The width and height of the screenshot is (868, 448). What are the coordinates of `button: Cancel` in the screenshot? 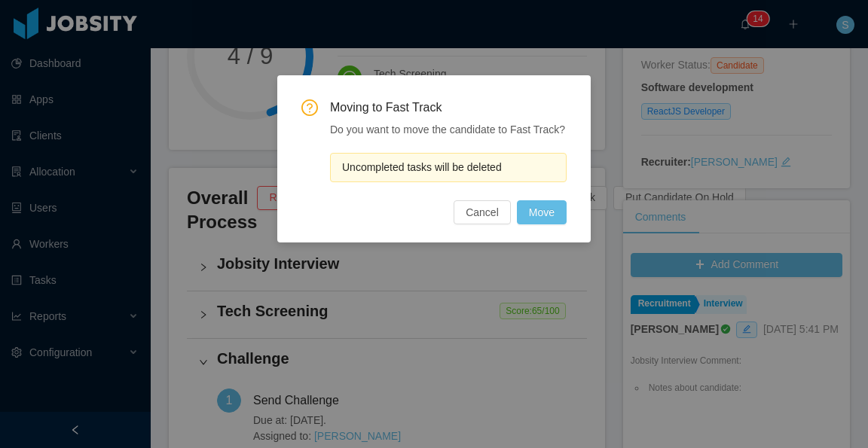 It's located at (482, 212).